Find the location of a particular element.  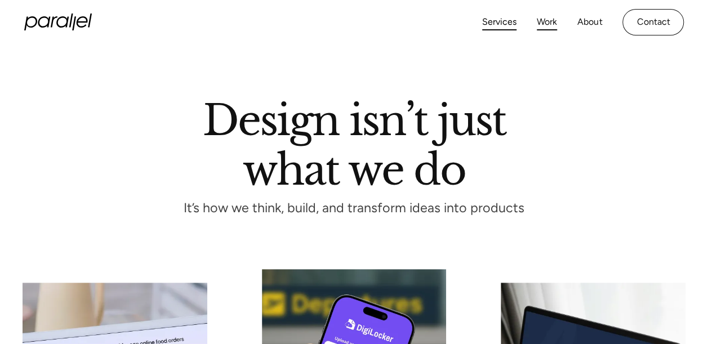

a: home is located at coordinates (58, 22).